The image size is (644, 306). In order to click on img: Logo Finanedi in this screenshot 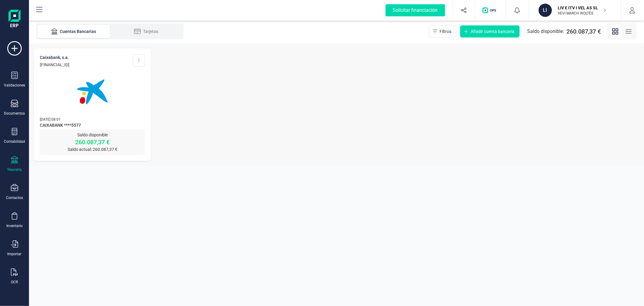, I will do `click(14, 20)`.